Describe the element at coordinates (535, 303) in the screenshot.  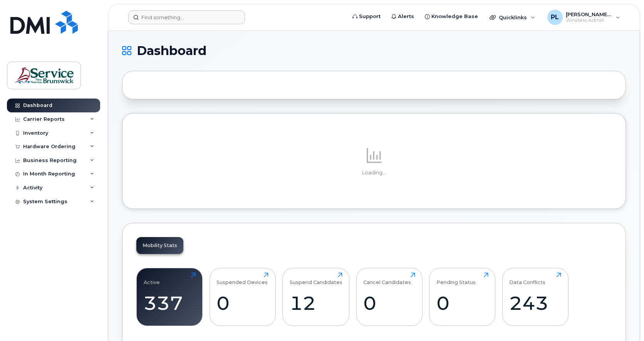
I see `div: 243` at that location.